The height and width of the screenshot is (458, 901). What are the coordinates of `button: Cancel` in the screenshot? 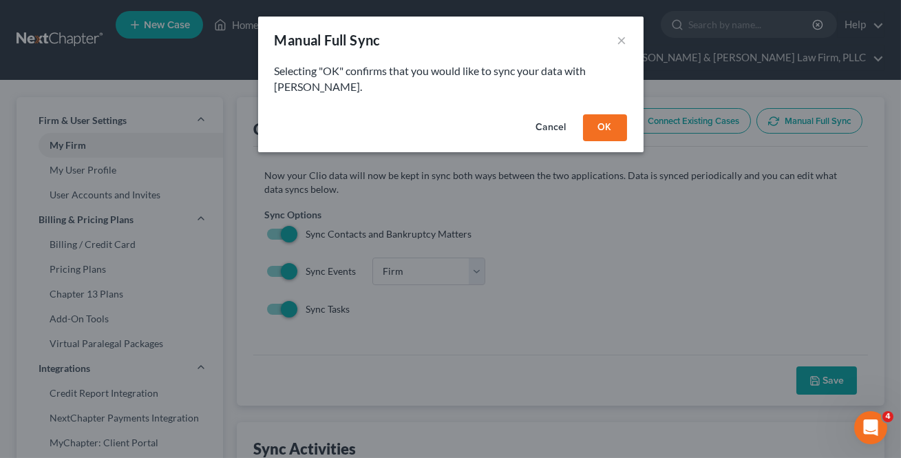 It's located at (551, 128).